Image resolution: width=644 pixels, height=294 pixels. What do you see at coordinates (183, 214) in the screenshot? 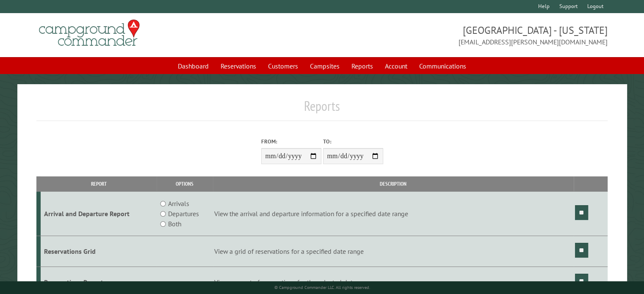
I see `label: Departures` at bounding box center [183, 214].